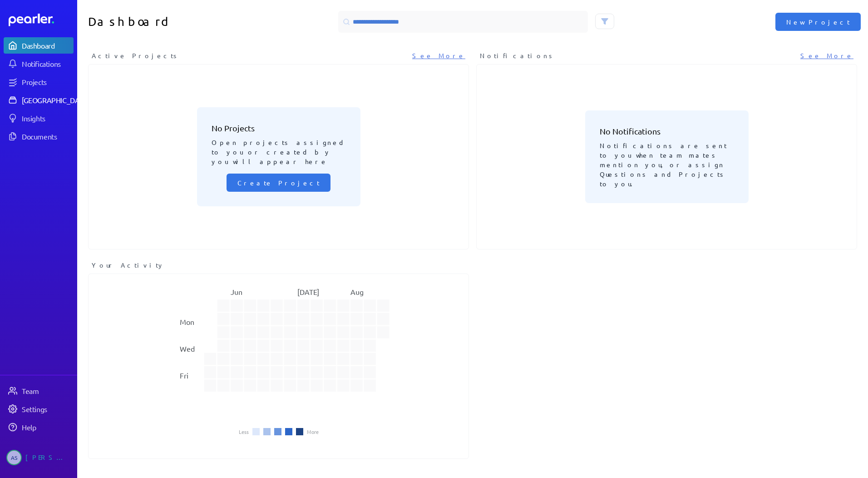 The image size is (868, 478). Describe the element at coordinates (184, 376) in the screenshot. I see `text: Fri` at that location.